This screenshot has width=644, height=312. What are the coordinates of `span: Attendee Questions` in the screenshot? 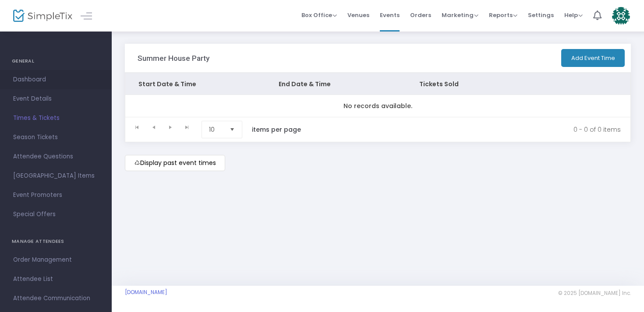 It's located at (56, 157).